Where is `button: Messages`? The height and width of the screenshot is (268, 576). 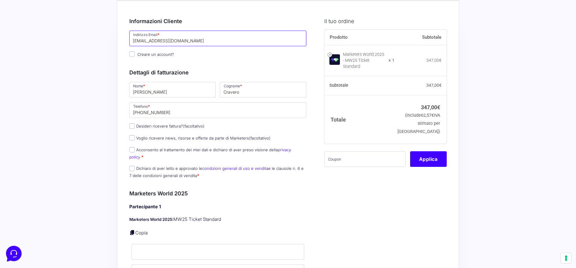 button: Messages is located at coordinates (60, 200).